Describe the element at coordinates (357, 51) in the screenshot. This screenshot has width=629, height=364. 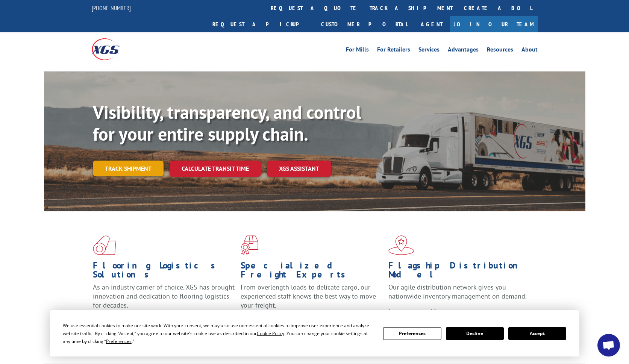
I see `a: For Mills` at that location.